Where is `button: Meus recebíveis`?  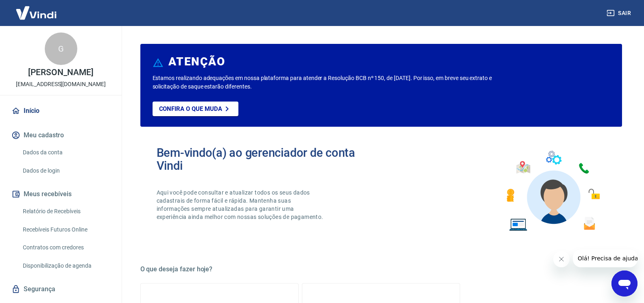 button: Meus recebíveis is located at coordinates (61, 195).